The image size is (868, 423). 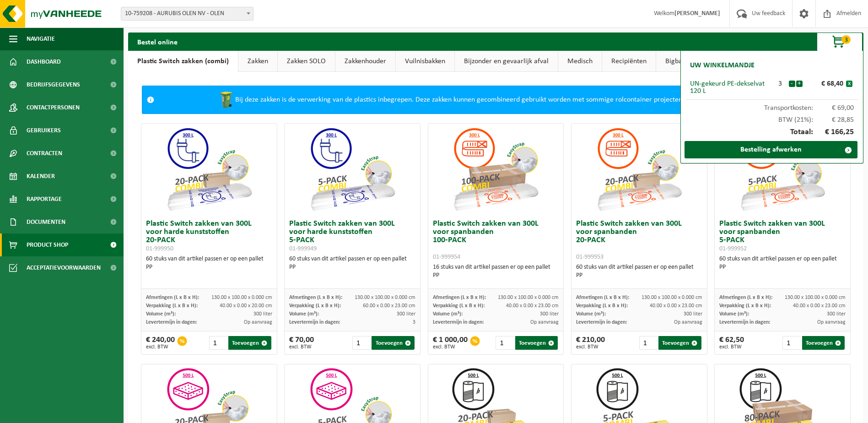 What do you see at coordinates (580, 61) in the screenshot?
I see `a: Medisch` at bounding box center [580, 61].